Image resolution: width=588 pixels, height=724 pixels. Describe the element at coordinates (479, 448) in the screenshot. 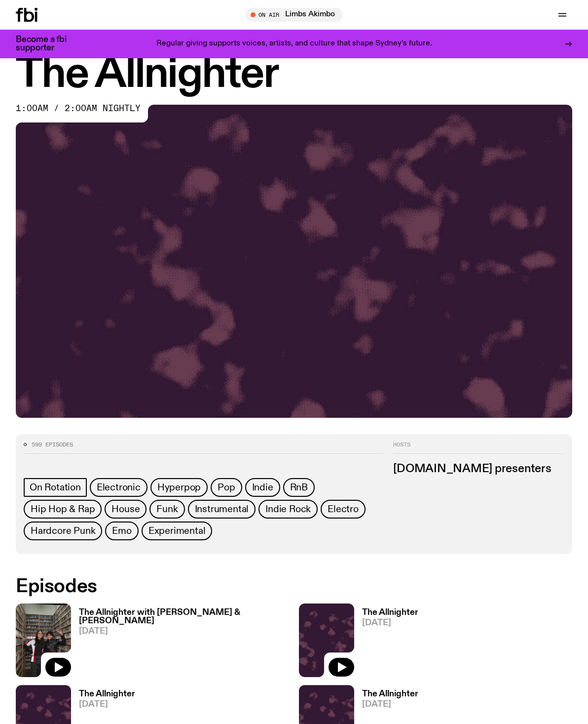

I see `h2: Hosts` at that location.